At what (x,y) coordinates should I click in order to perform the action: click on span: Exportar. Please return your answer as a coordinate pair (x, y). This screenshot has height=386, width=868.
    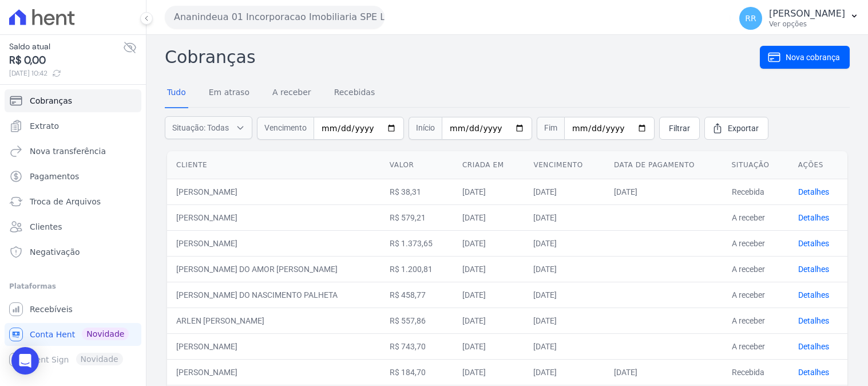
    Looking at the image, I should click on (744, 128).